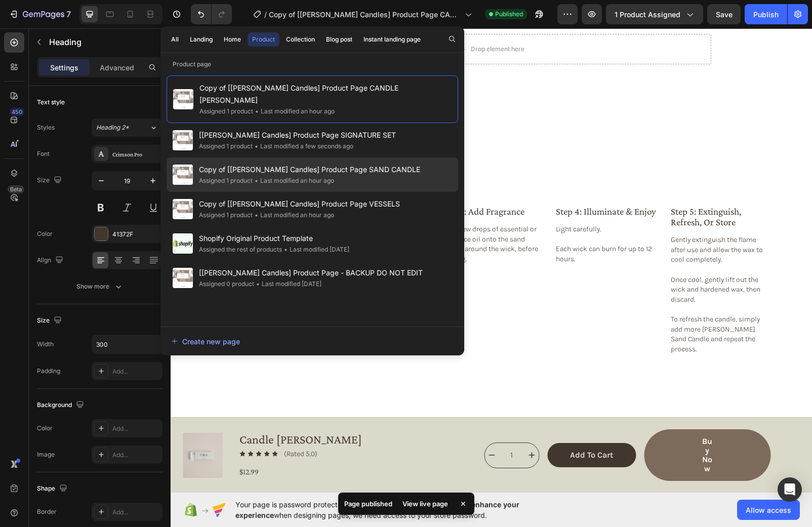  What do you see at coordinates (300, 40) in the screenshot?
I see `div: Collection` at bounding box center [300, 40].